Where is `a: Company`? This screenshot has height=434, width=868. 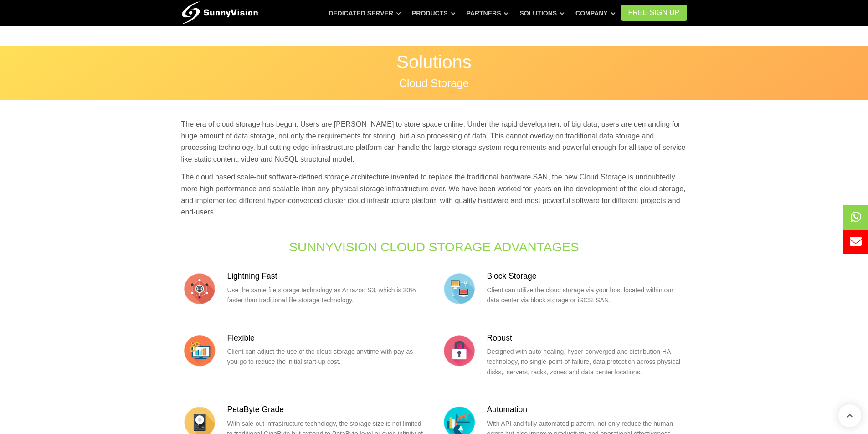
a: Company is located at coordinates (595, 13).